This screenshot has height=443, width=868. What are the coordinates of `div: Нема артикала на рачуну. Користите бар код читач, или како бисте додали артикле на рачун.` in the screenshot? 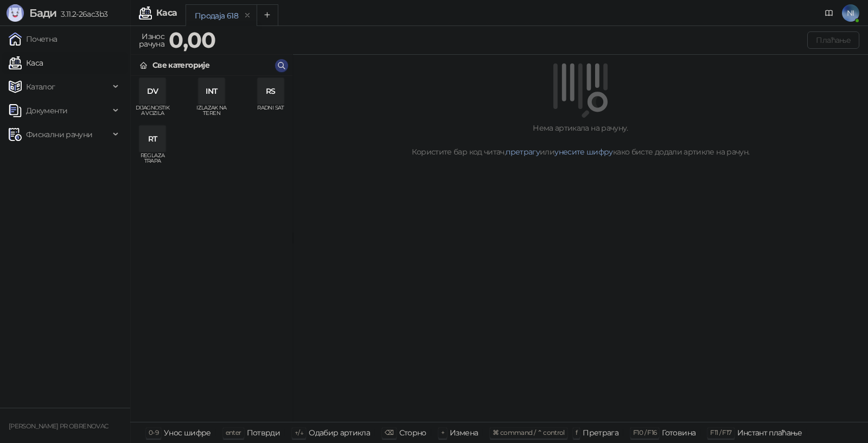 It's located at (581, 140).